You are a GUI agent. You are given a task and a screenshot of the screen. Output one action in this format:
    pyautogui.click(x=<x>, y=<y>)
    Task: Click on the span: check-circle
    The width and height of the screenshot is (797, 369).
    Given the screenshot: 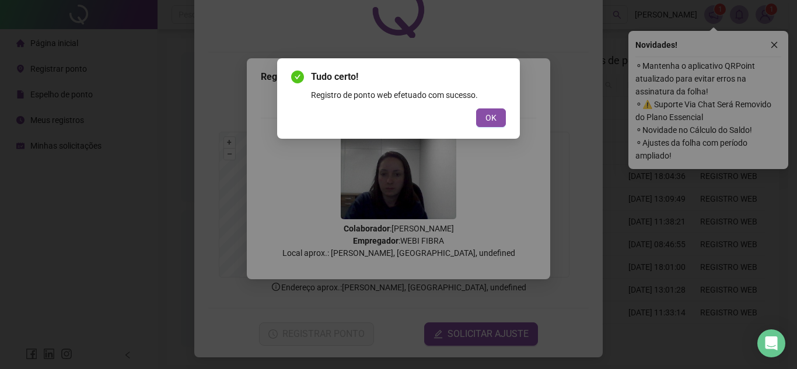 What is the action you would take?
    pyautogui.click(x=298, y=77)
    